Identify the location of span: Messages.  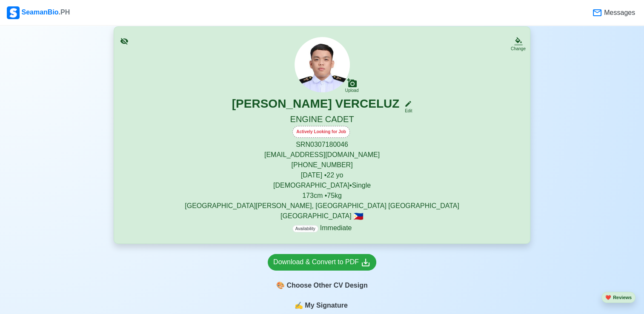
(618, 12).